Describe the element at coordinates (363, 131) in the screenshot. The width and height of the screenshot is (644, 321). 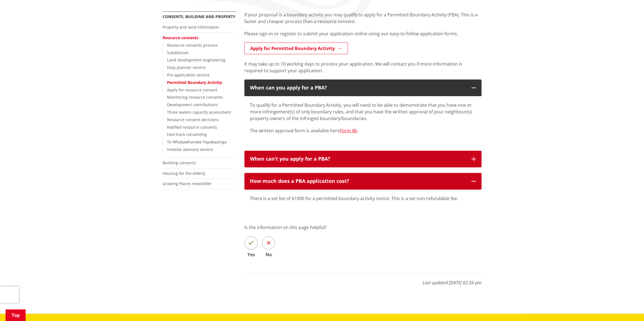
I see `p: The written approval form is available here .` at that location.